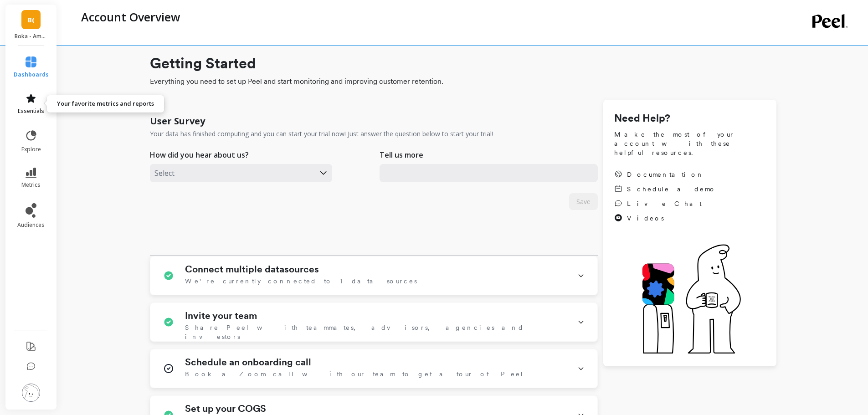  What do you see at coordinates (402, 155) in the screenshot?
I see `p: Tell us more` at bounding box center [402, 155].